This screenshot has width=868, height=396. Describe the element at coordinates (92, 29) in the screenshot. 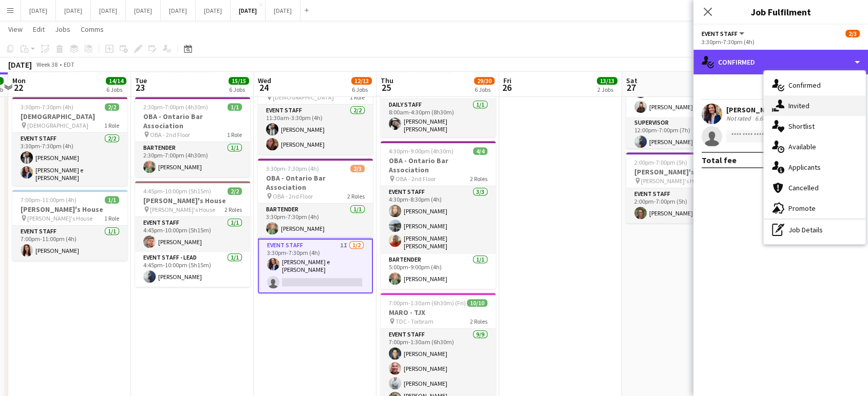

I see `span: Comms` at that location.